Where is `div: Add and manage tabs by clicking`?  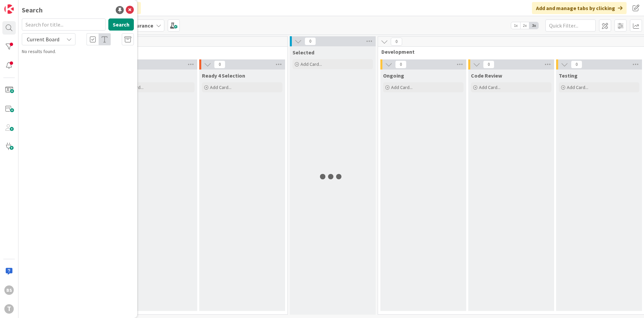 div: Add and manage tabs by clicking is located at coordinates (579, 8).